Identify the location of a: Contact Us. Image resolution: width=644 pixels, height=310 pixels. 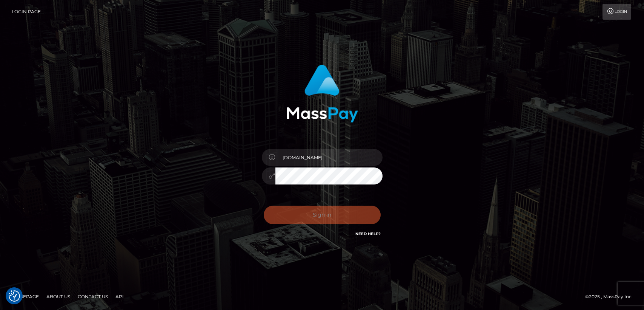
(93, 297).